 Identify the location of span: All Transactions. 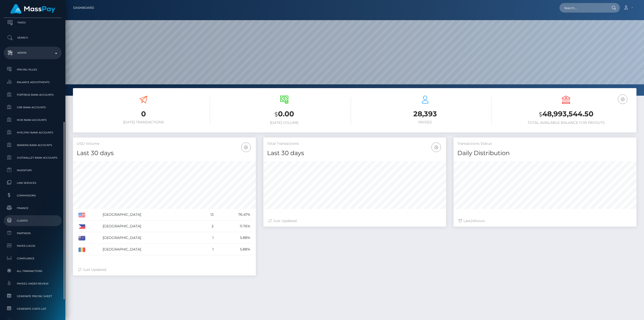
(32, 271).